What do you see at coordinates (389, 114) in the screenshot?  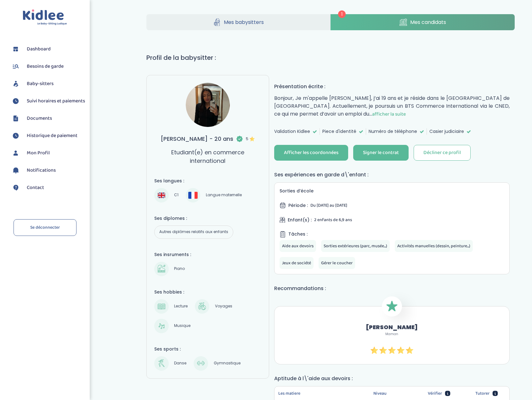 I see `span: afficher la suite` at bounding box center [389, 114].